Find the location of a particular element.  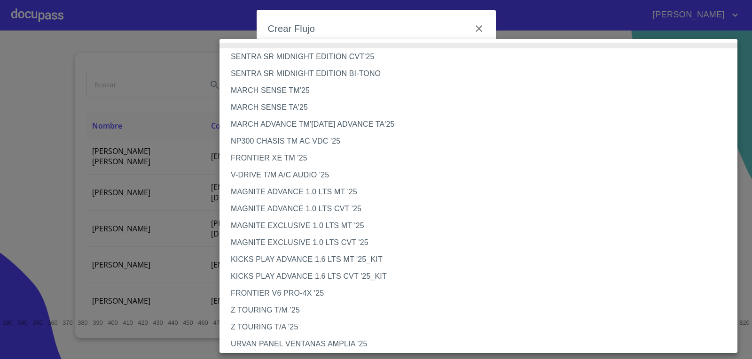

li: Z TOURING T/M '25 is located at coordinates (482, 311).